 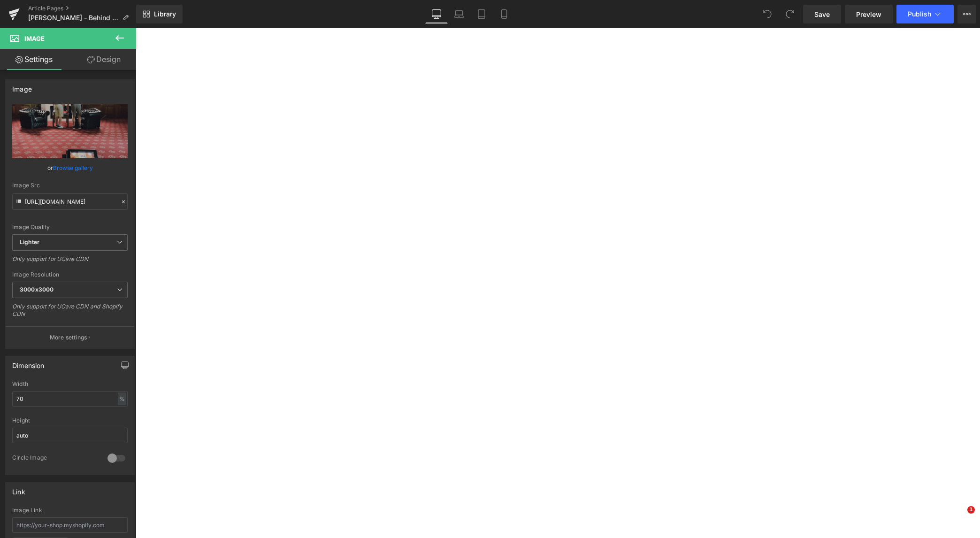 What do you see at coordinates (459, 14) in the screenshot?
I see `a: Laptop` at bounding box center [459, 14].